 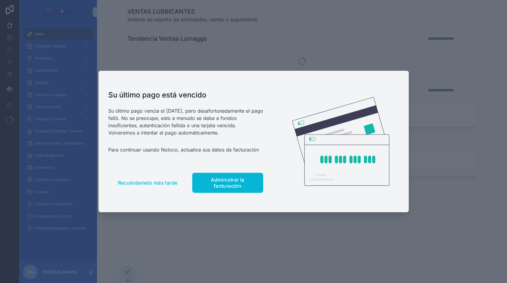 What do you see at coordinates (148, 183) in the screenshot?
I see `button: Recuérdamelo más tarde` at bounding box center [148, 183].